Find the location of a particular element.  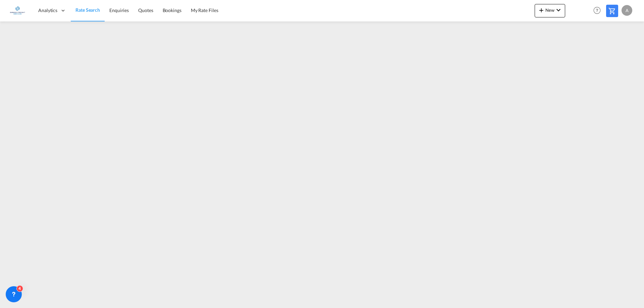

span: Bookings is located at coordinates (172, 10).